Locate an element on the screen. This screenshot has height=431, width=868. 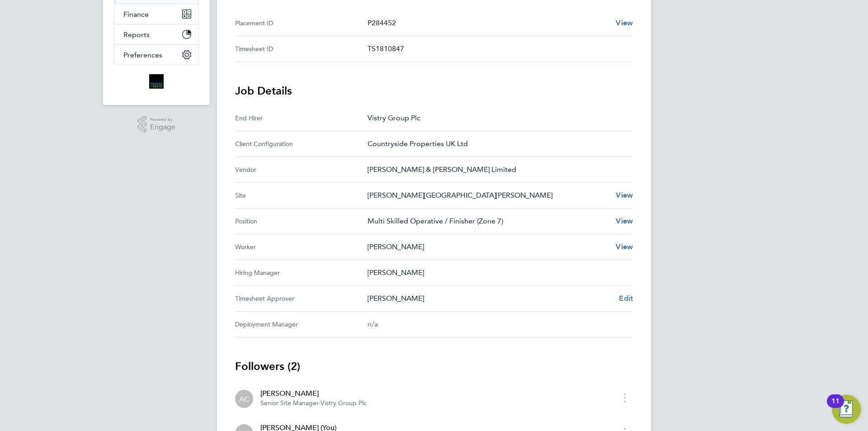
p: TS1810847 is located at coordinates (496, 49).